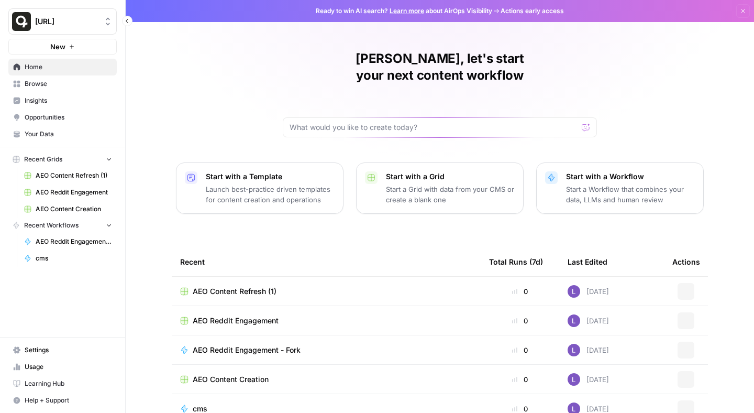  What do you see at coordinates (270, 194) in the screenshot?
I see `p: Launch best-practice driven templates for content creation and operations` at bounding box center [270, 194].